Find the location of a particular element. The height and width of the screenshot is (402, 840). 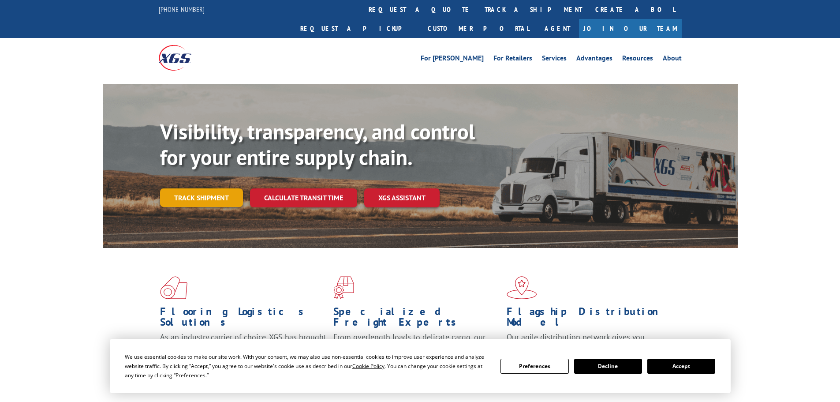

a: Request a pickup is located at coordinates (357, 28).